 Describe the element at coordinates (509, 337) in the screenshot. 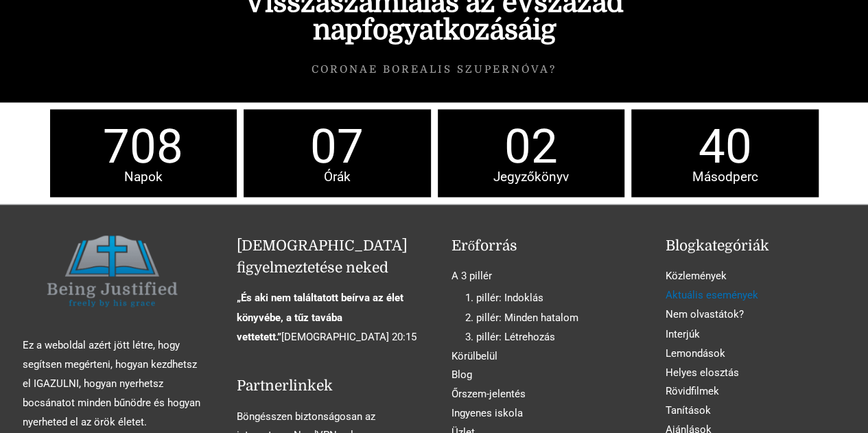

I see `a: 3. pillér: Létrehozás` at that location.